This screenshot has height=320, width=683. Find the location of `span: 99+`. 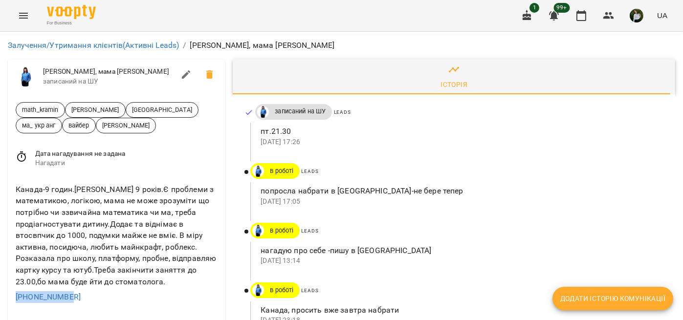

span: 99+ is located at coordinates (561, 8).